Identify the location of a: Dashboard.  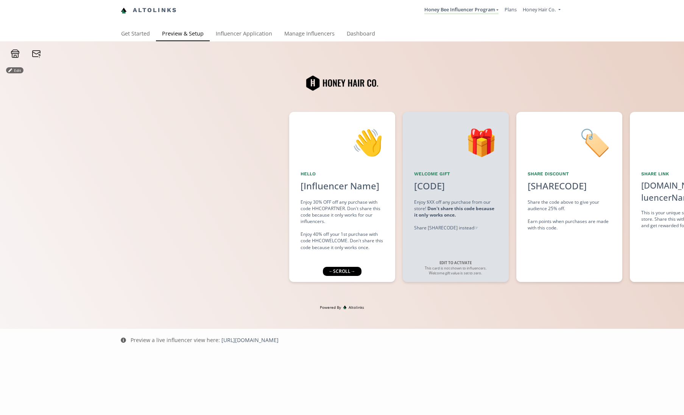
(361, 34).